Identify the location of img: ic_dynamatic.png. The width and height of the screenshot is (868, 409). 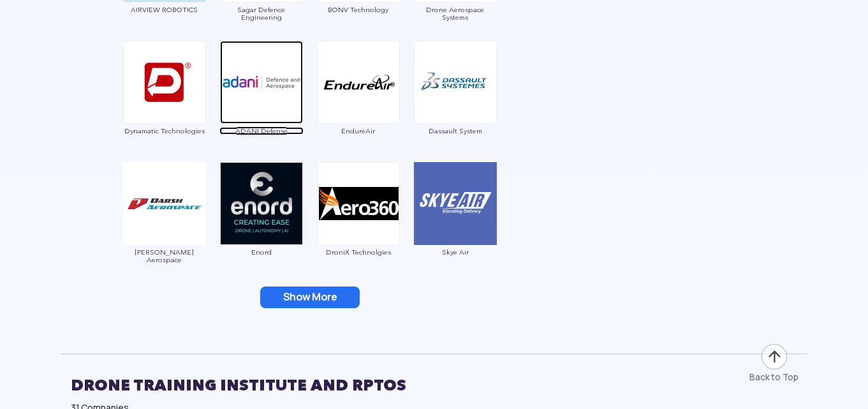
(164, 83).